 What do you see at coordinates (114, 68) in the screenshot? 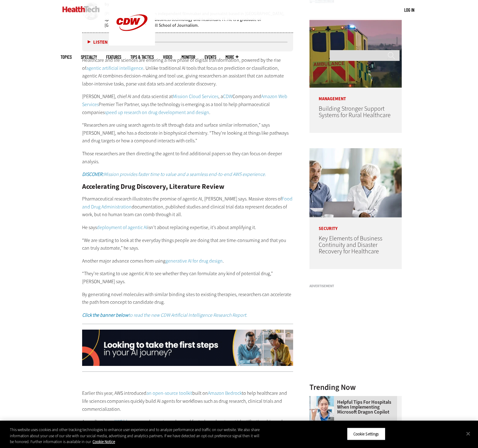
I see `a: agentic artificial intelligence` at bounding box center [114, 68].